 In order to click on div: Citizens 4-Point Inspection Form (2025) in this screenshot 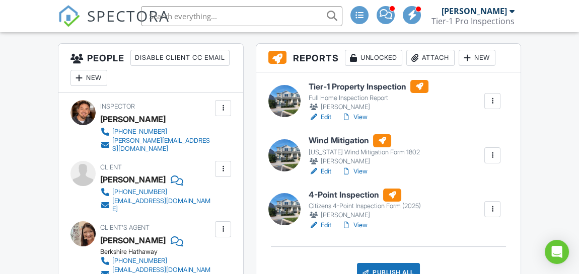, I will do `click(365, 206)`.